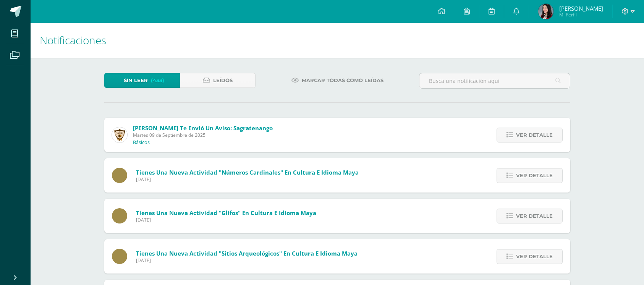  I want to click on span: Leídos, so click(223, 80).